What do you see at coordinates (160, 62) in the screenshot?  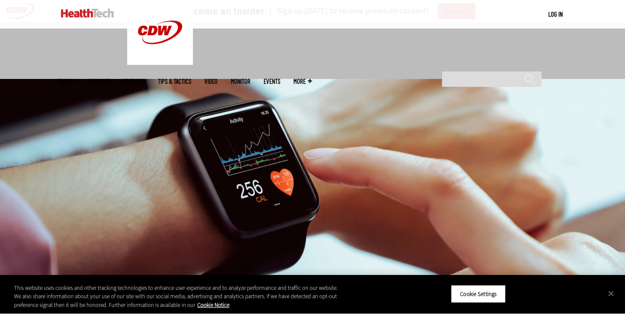 I see `a: CDW` at bounding box center [160, 62].